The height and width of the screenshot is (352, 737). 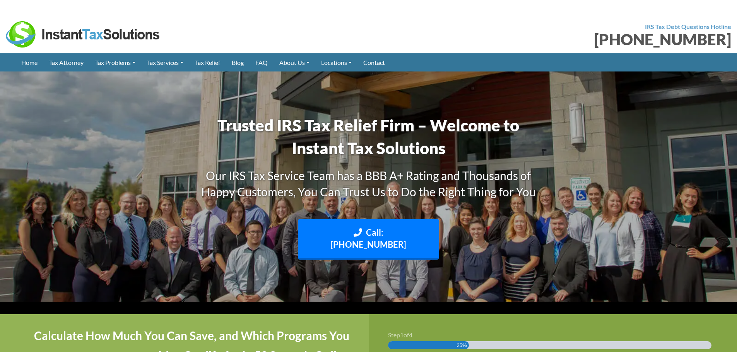 I want to click on span: 4, so click(x=410, y=335).